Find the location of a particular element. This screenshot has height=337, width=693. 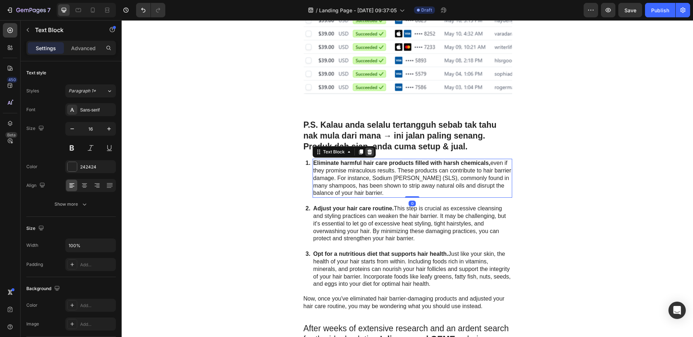

span: Draft is located at coordinates (426, 10).